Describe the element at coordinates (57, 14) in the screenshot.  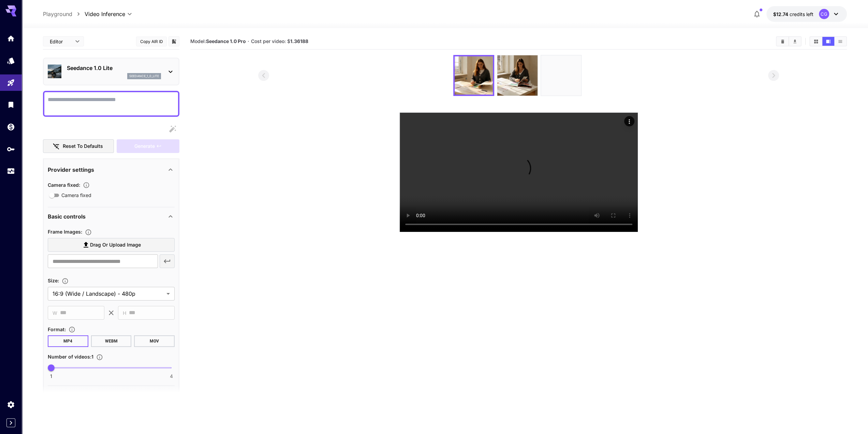
I see `p: Playground` at that location.